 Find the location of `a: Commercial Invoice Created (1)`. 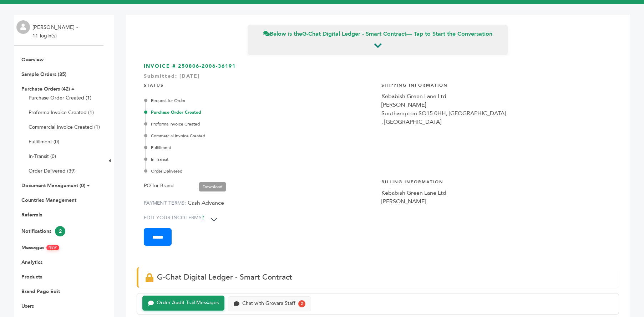

a: Commercial Invoice Created (1) is located at coordinates (64, 127).